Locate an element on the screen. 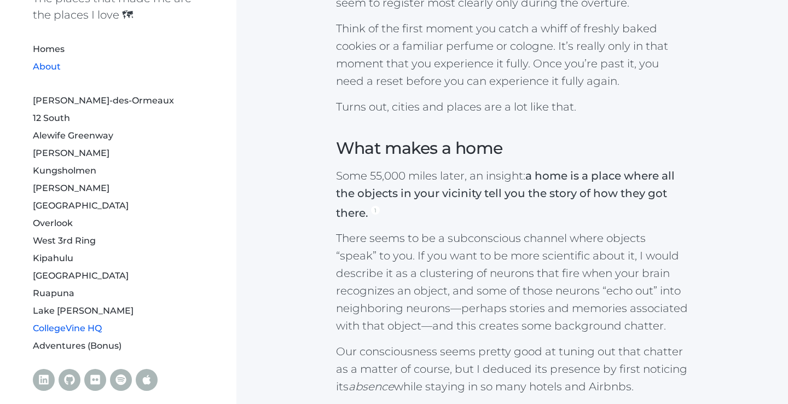 This screenshot has width=788, height=404. a: About is located at coordinates (47, 66).